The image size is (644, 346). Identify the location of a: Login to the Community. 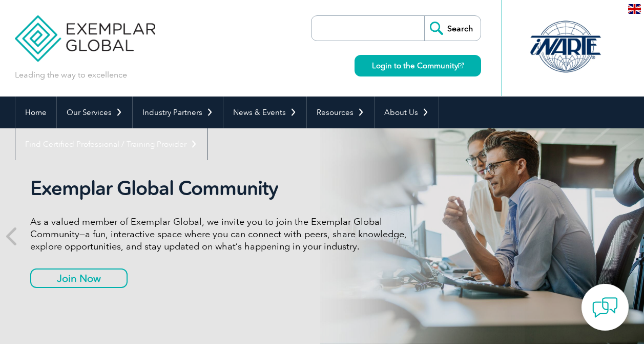
(418, 66).